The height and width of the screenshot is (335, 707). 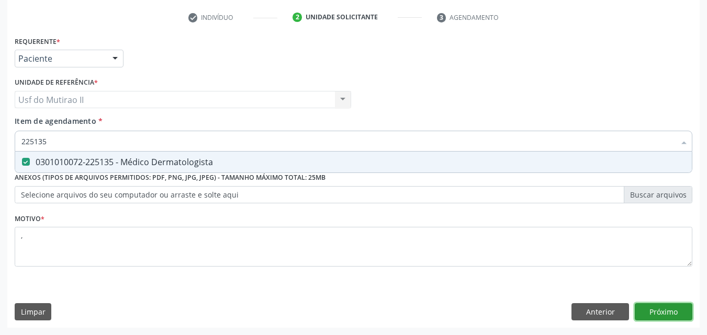 I want to click on button: Anterior, so click(x=600, y=312).